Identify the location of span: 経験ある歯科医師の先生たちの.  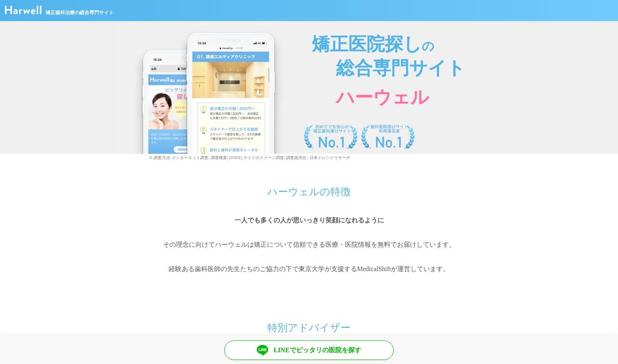
(214, 269).